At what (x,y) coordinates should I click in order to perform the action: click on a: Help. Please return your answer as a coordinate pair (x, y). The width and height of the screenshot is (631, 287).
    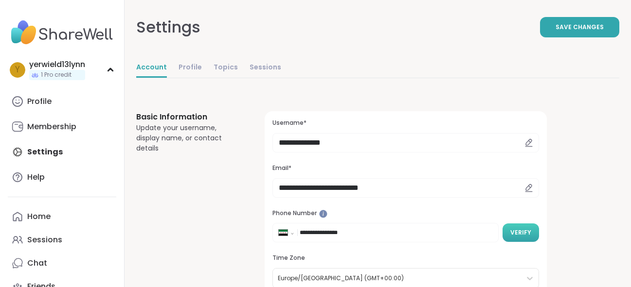
    Looking at the image, I should click on (62, 177).